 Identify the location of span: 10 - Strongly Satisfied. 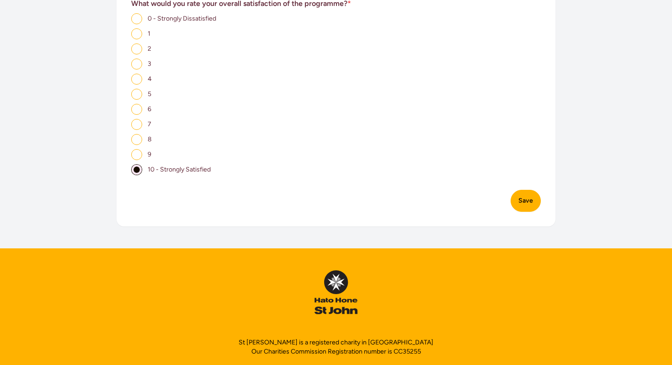
(179, 169).